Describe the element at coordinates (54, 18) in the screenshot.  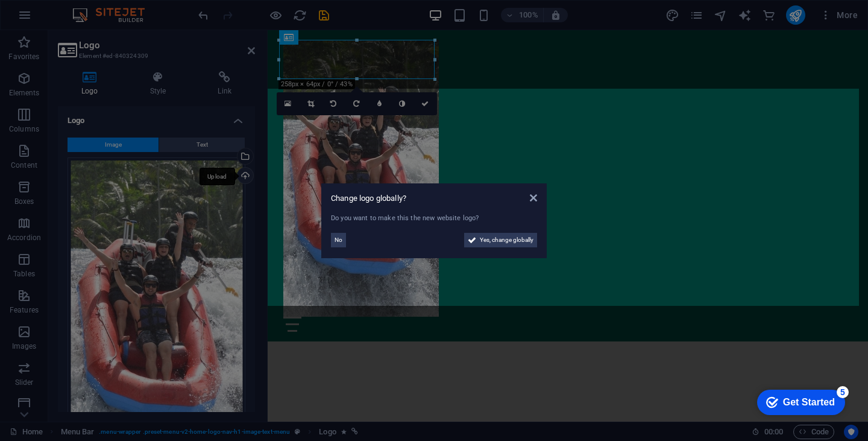
I see `div: Get Started 5 items remaining, 0% complete` at that location.